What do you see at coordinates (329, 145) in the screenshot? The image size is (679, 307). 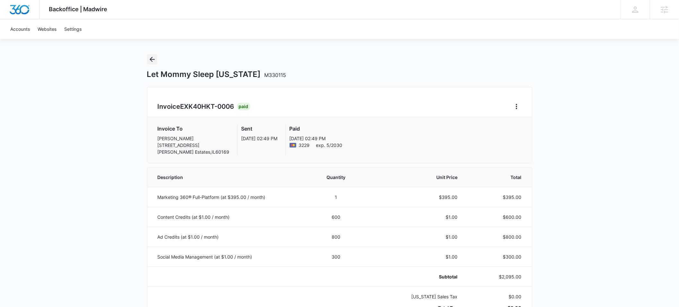 I see `span: exp. 5/2030` at bounding box center [329, 145].